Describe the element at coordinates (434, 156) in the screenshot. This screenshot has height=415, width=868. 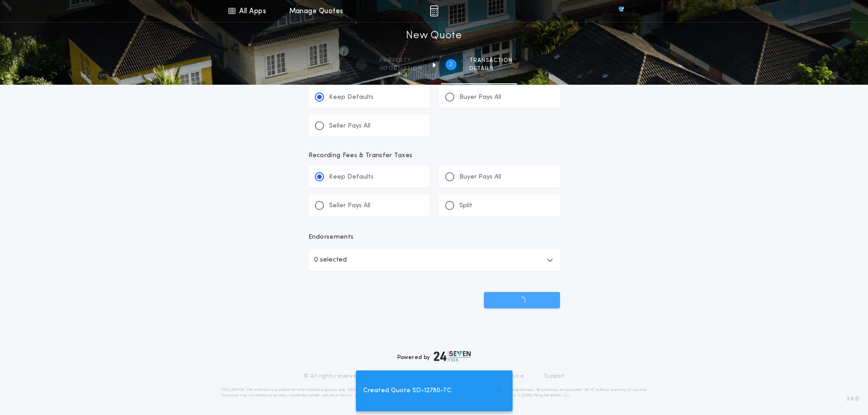
I see `p: Recording Fees & Transfer Taxes` at that location.